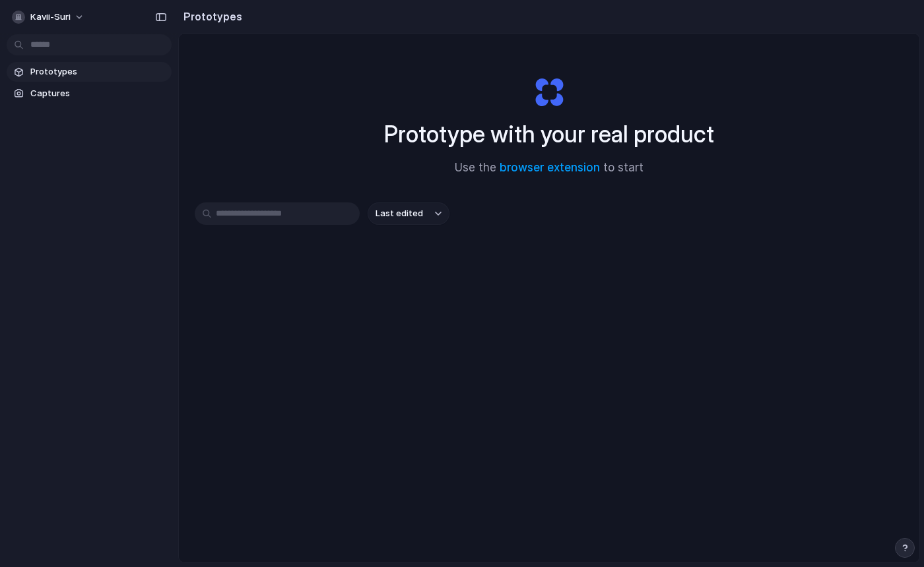  What do you see at coordinates (549, 168) in the screenshot?
I see `span: Use the to start` at bounding box center [549, 168].